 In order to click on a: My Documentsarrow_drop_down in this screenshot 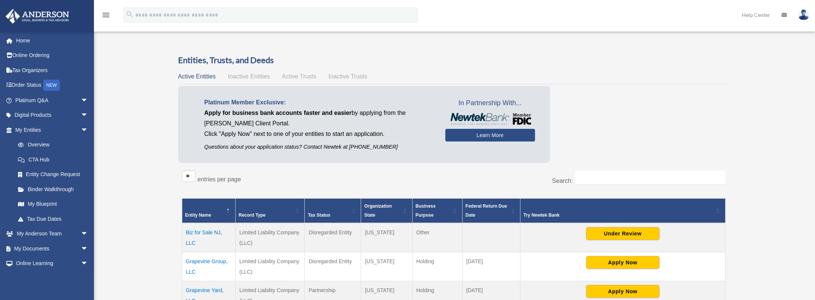, I will do `click(52, 249)`.